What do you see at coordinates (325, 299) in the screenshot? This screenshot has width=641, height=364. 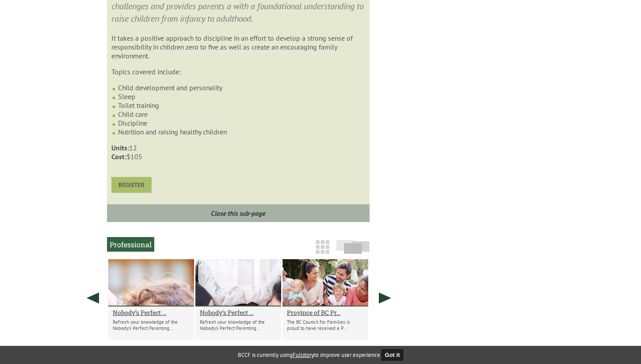 I see `li: Province of BC Proclaims Family Week` at bounding box center [325, 299].